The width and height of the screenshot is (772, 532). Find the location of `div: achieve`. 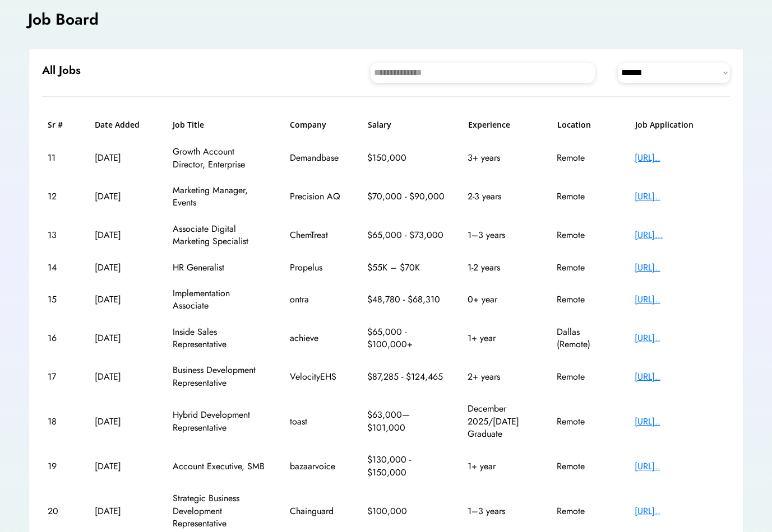

div: achieve is located at coordinates (318, 338).